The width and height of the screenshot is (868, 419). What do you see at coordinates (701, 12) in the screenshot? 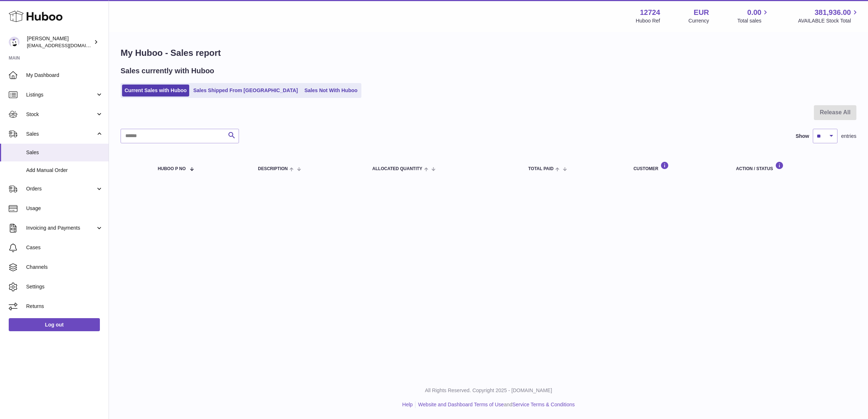
I see `strong: EUR` at bounding box center [701, 12].